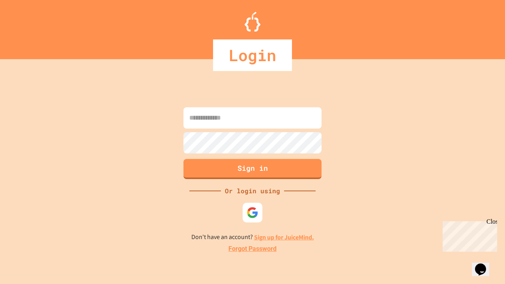  I want to click on img: google-icon.svg, so click(252, 213).